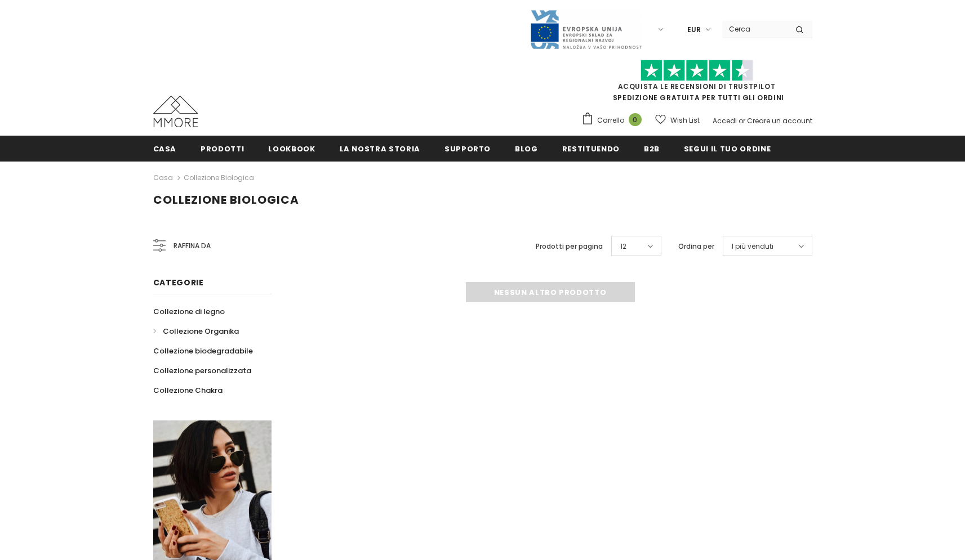 This screenshot has height=560, width=965. I want to click on input: Search Site, so click(754, 28).